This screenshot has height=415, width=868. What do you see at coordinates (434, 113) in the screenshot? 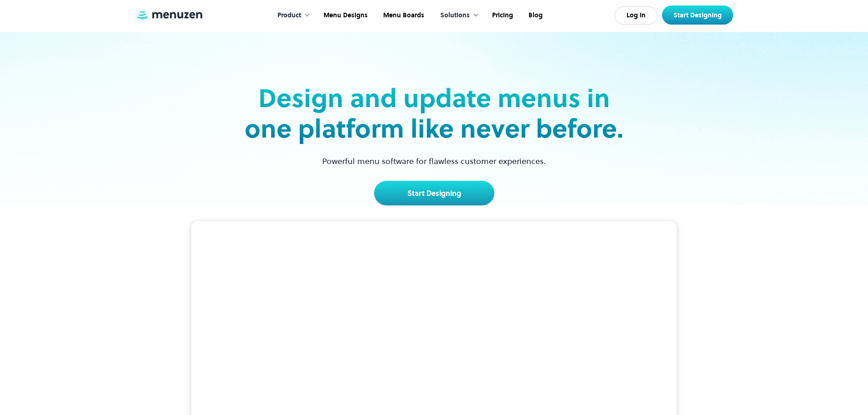
I see `h2: Design and update menus in one platform like never before.` at bounding box center [434, 113].